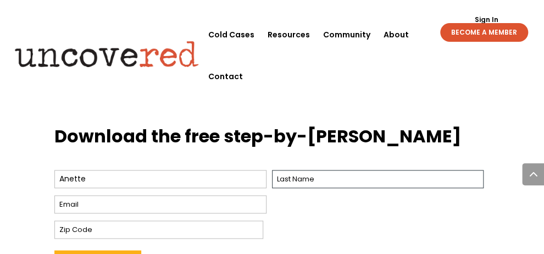 This screenshot has width=544, height=254. I want to click on a: Sign In, so click(486, 20).